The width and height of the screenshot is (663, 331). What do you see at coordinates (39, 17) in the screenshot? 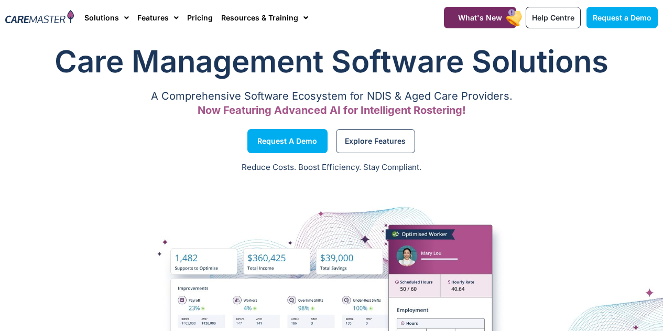
I see `img: CareMaster Logo` at bounding box center [39, 17].